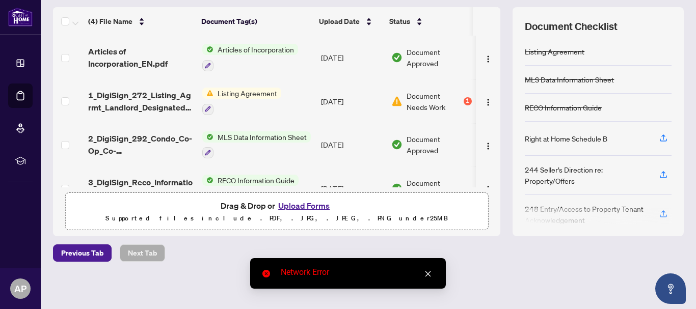 The height and width of the screenshot is (309, 696). I want to click on span: (4) File Name, so click(110, 21).